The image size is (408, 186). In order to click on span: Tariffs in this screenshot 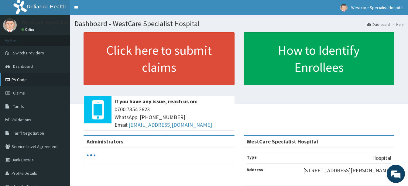, I will do `click(19, 106)`.